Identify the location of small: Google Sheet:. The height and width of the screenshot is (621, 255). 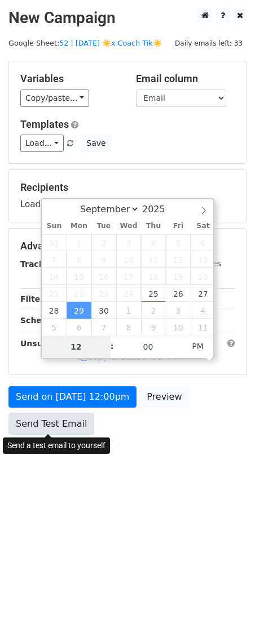
(85, 43).